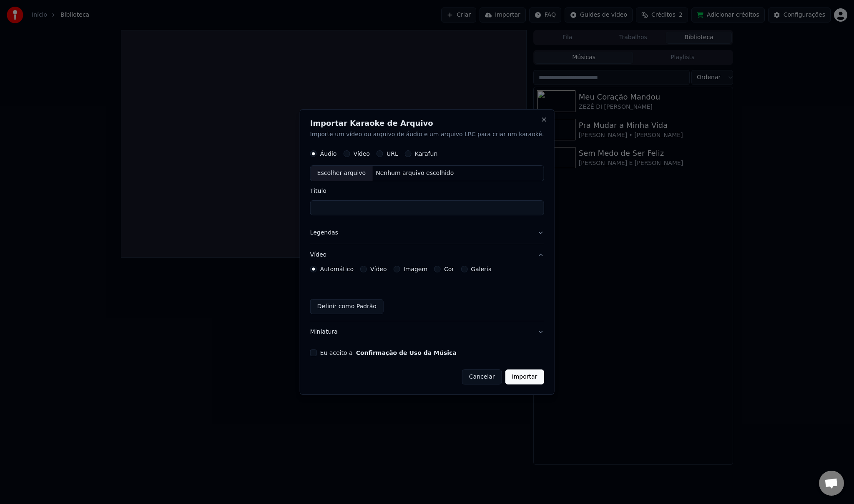 The width and height of the screenshot is (854, 504). Describe the element at coordinates (449, 269) in the screenshot. I see `label: Cor` at that location.